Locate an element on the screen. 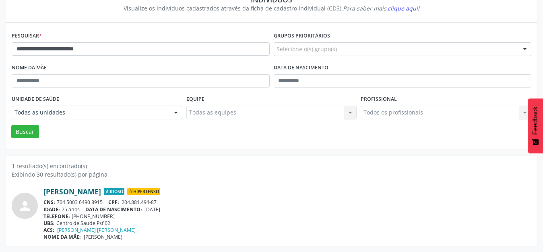 The height and width of the screenshot is (252, 543). span: Selecione o(s) grupo(s) is located at coordinates (307, 49).